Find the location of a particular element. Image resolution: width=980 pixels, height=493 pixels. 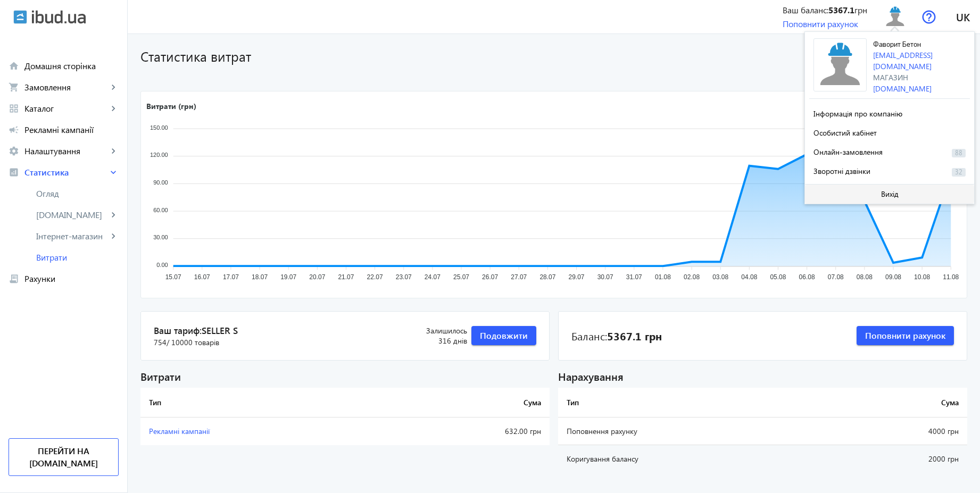

div: Баланс: is located at coordinates (616, 335).